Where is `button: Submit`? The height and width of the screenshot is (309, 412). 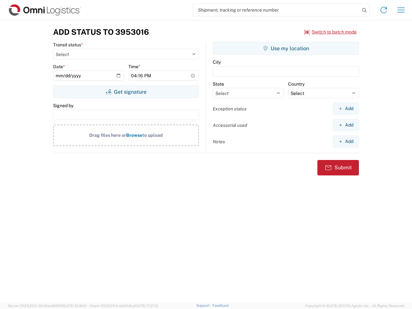
button: Submit is located at coordinates (338, 168).